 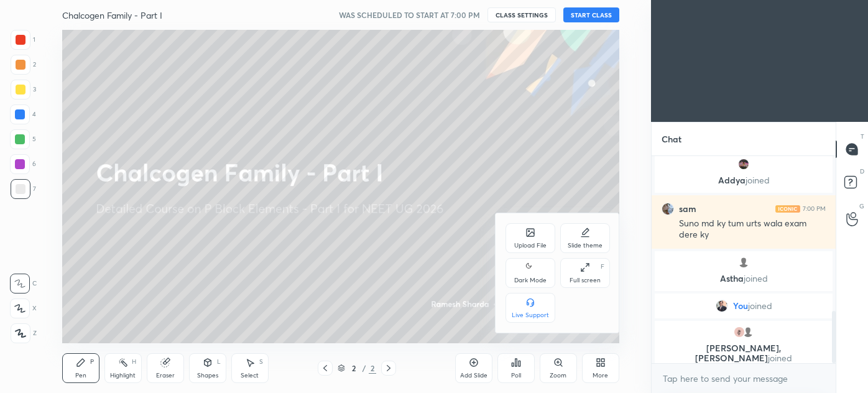 I want to click on div: Slide theme, so click(x=585, y=246).